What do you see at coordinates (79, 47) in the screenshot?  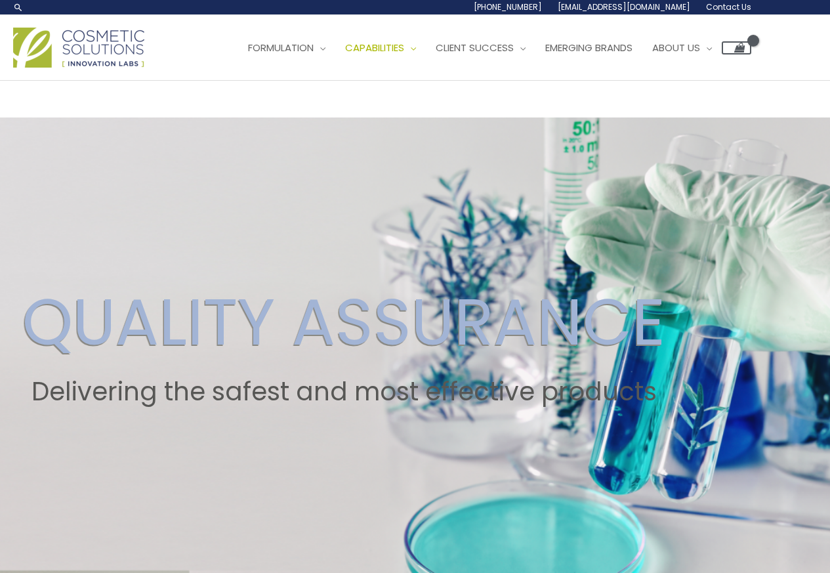 I see `img: Cosmetic Solutions Logo` at bounding box center [79, 47].